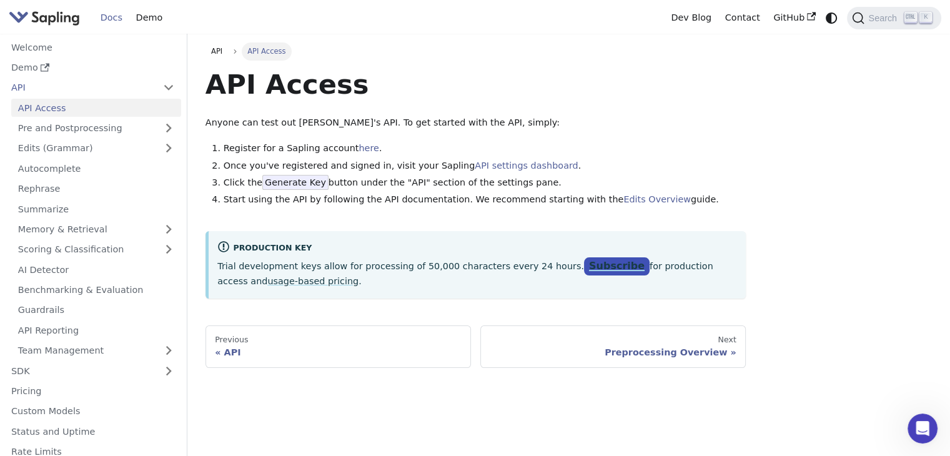  What do you see at coordinates (894, 18) in the screenshot?
I see `button: Search (Ctrl+K)` at bounding box center [894, 18].